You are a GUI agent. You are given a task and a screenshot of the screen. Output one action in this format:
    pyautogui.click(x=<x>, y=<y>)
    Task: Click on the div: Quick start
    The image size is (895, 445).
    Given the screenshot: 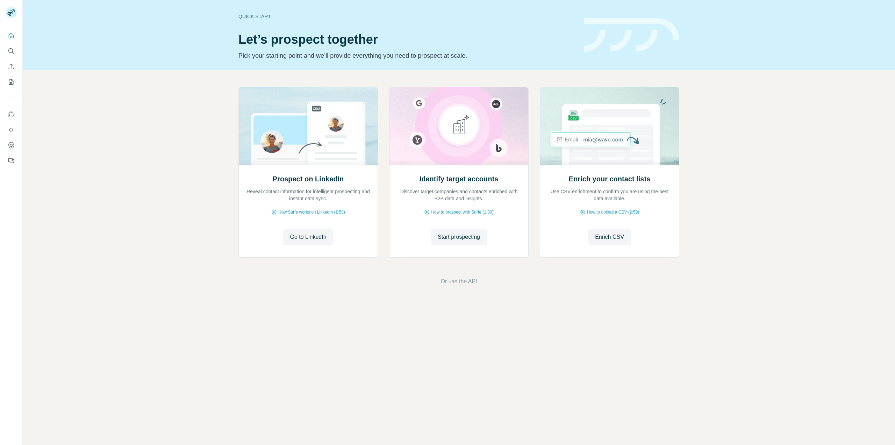 What is the action you would take?
    pyautogui.click(x=407, y=16)
    